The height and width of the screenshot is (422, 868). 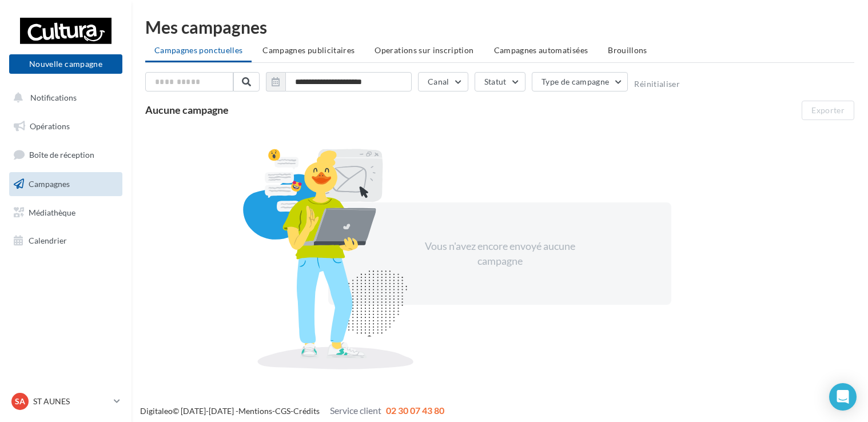 What do you see at coordinates (49, 184) in the screenshot?
I see `span: Campagnes` at bounding box center [49, 184].